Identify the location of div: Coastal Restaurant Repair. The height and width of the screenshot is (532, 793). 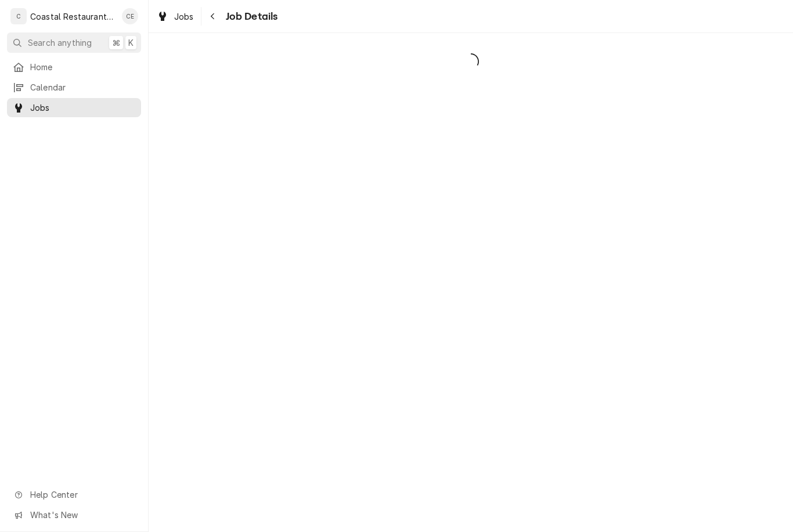
(73, 16).